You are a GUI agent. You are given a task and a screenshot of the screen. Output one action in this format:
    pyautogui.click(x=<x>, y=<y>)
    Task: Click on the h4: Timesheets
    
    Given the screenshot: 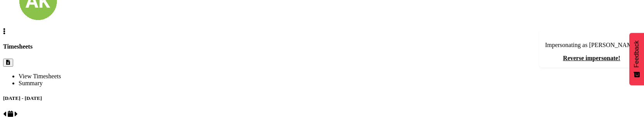 What is the action you would take?
    pyautogui.click(x=322, y=47)
    